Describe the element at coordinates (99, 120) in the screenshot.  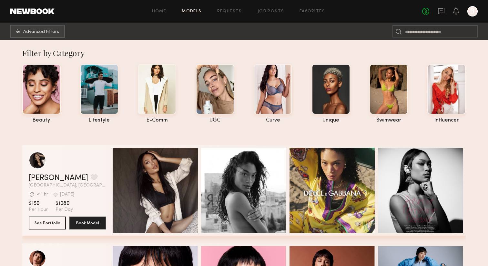
I see `div: lifestyle` at that location.